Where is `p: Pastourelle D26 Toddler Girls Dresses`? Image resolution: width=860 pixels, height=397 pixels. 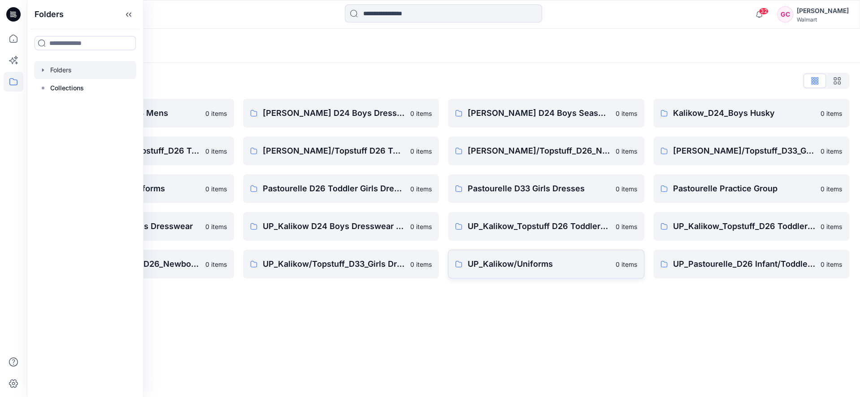
p: Pastourelle D26 Toddler Girls Dresses is located at coordinates (334, 188).